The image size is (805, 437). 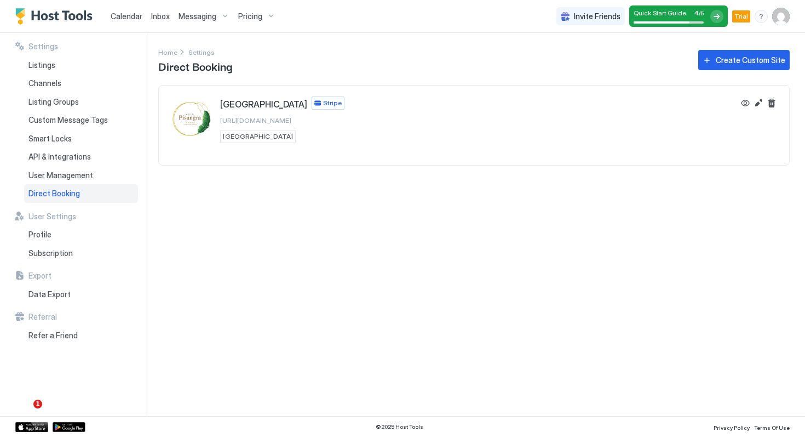 I want to click on a: API & Integrations, so click(x=81, y=157).